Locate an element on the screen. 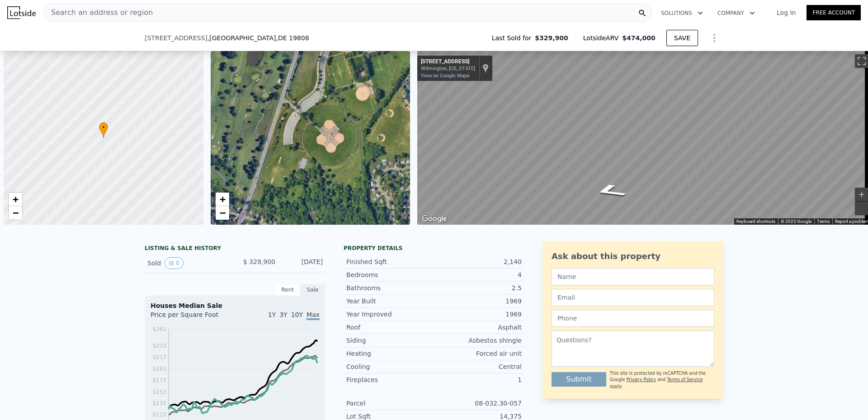  span: Last Sold for is located at coordinates (514, 38).